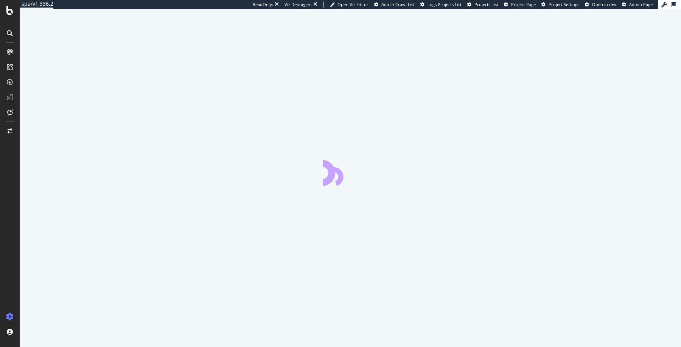  Describe the element at coordinates (601, 5) in the screenshot. I see `a: Open in dev` at that location.